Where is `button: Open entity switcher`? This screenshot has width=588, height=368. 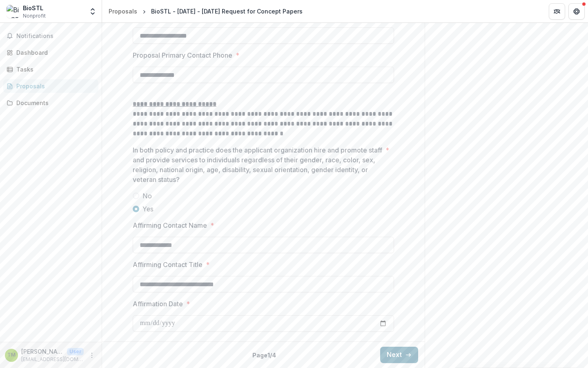 button: Open entity switcher is located at coordinates (93, 11).